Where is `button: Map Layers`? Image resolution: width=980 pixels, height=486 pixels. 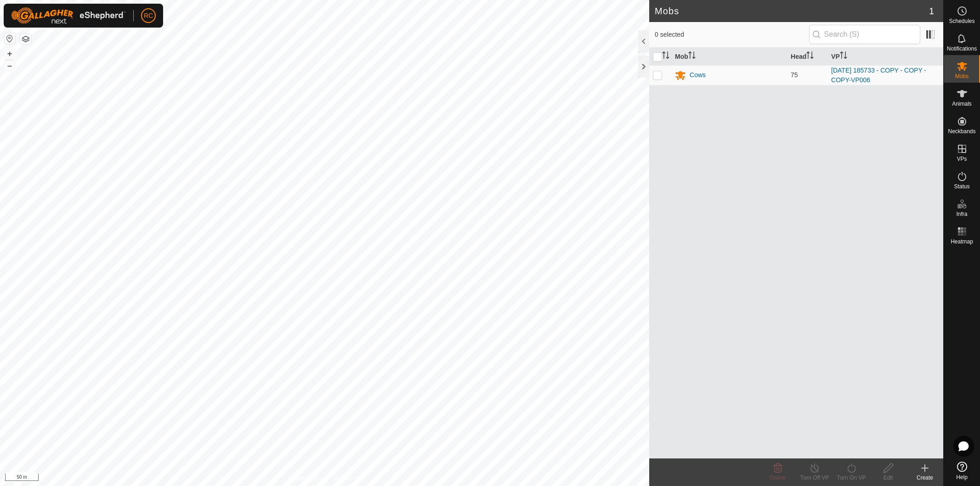 button: Map Layers is located at coordinates (26, 39).